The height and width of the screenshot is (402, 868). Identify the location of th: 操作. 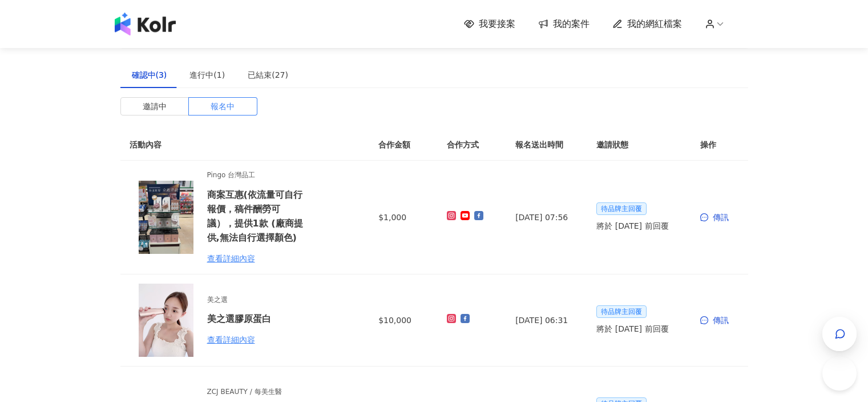
(720, 144).